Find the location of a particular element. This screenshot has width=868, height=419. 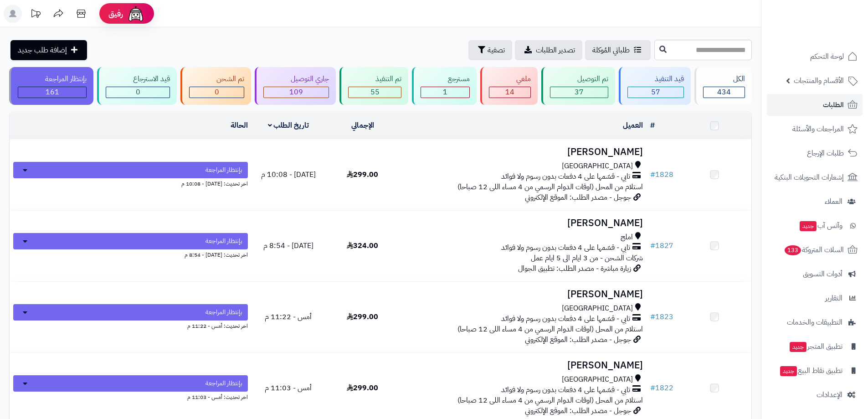

a: طلبات الإرجاع is located at coordinates (815, 153).